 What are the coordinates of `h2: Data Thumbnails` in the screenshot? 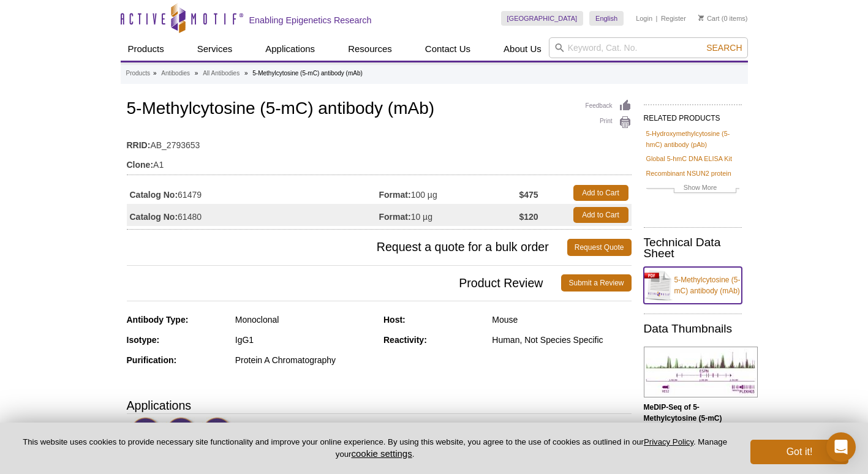 It's located at (692, 329).